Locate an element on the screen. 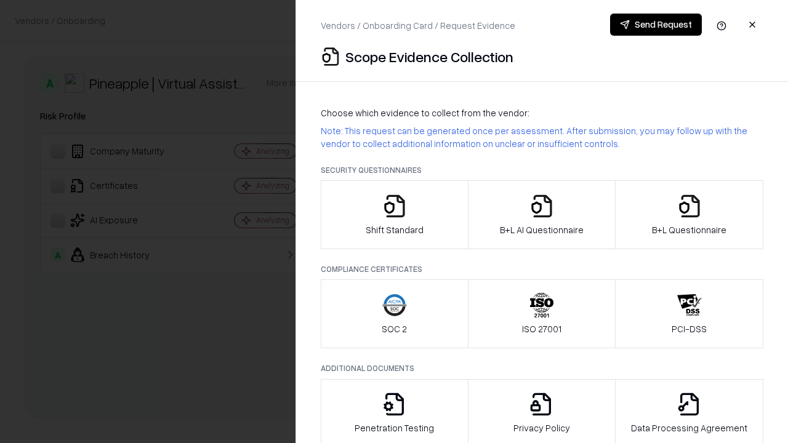 The width and height of the screenshot is (788, 443). button: Shift Standard is located at coordinates (395, 215).